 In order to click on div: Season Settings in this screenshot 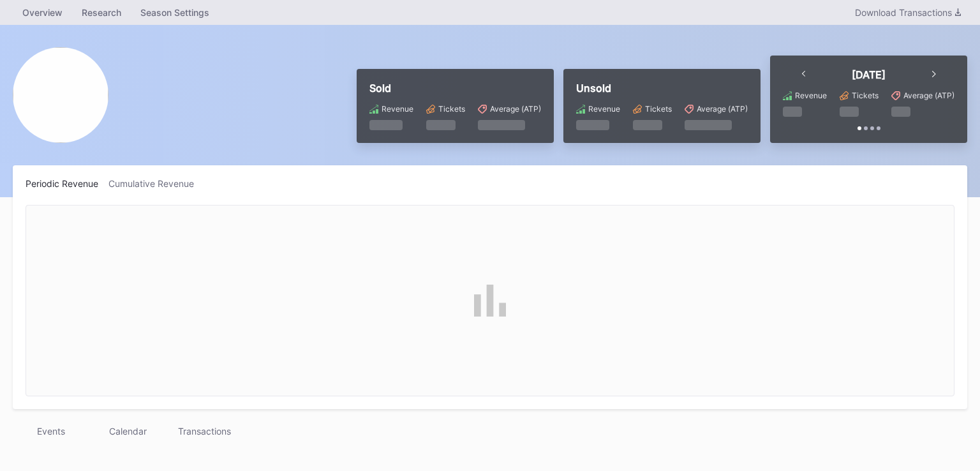, I will do `click(175, 12)`.